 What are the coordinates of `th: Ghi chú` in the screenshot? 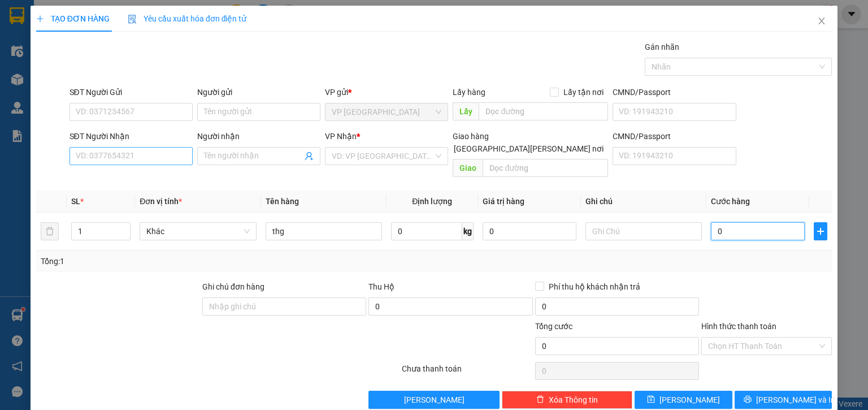 It's located at (644, 201).